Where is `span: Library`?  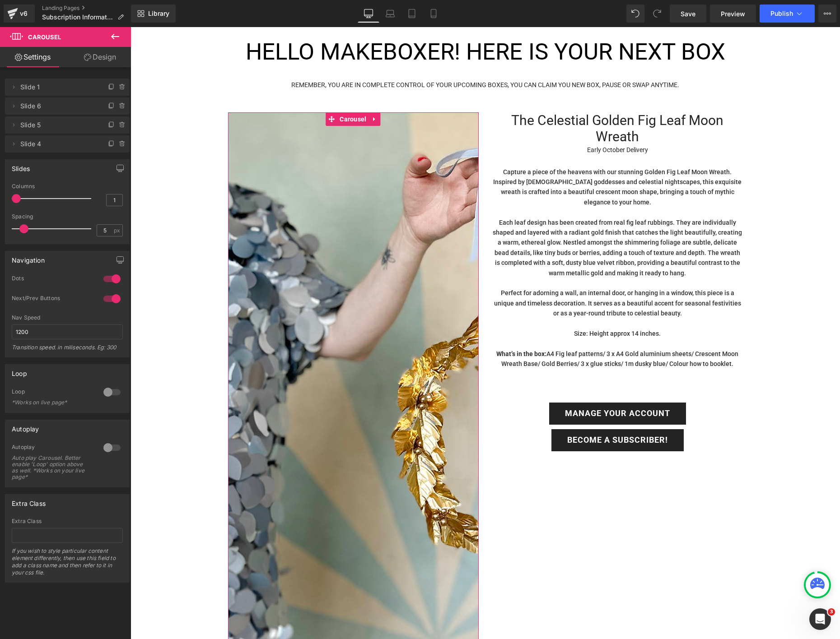
span: Library is located at coordinates (158, 13).